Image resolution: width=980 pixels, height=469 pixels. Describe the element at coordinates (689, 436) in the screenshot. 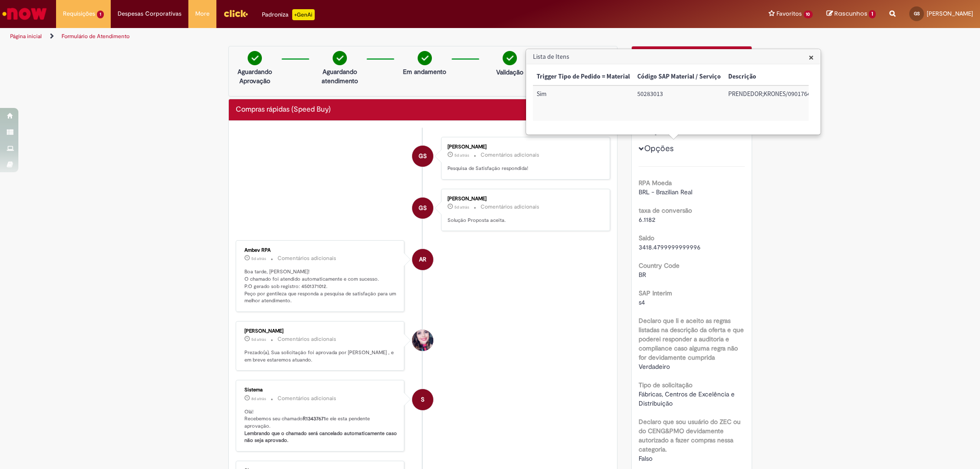

I see `b: Declaro que sou usuário do ZEC ou do CENG&PMO devidamente autorizado a fazer compras nessa catego...` at that location.